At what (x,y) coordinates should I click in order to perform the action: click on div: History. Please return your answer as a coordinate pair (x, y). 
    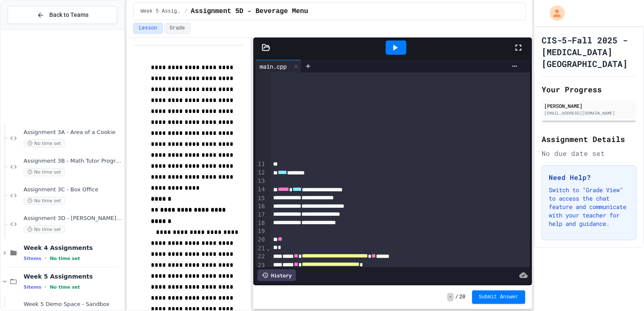
    Looking at the image, I should click on (276, 275).